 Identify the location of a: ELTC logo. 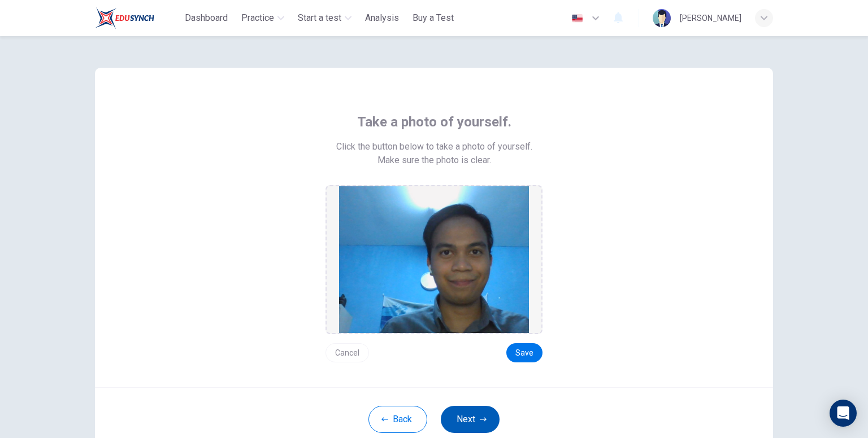
(137, 18).